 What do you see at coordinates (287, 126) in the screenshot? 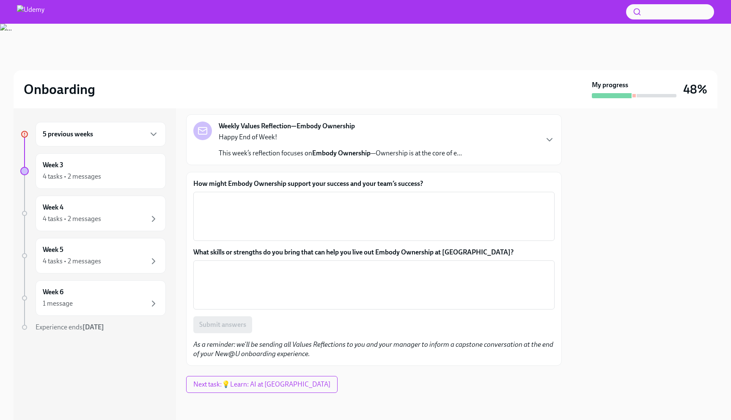
I see `strong: Weekly Values Reflection—Embody Ownership` at bounding box center [287, 126].